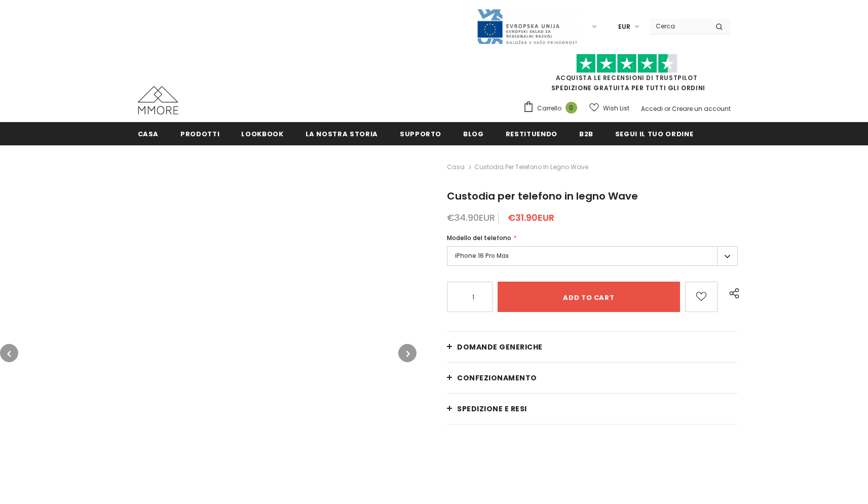 The width and height of the screenshot is (868, 504). I want to click on a: Spedizione e resi, so click(592, 409).